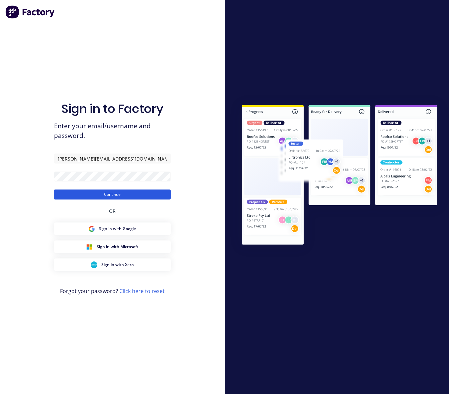 The height and width of the screenshot is (394, 449). What do you see at coordinates (117, 265) in the screenshot?
I see `span: Sign in with Xero` at bounding box center [117, 265].